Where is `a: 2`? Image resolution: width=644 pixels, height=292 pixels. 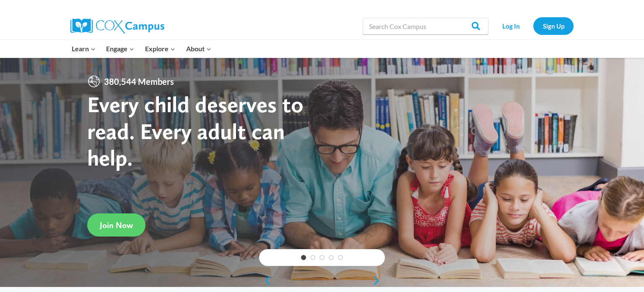
a: 2 is located at coordinates (313, 257).